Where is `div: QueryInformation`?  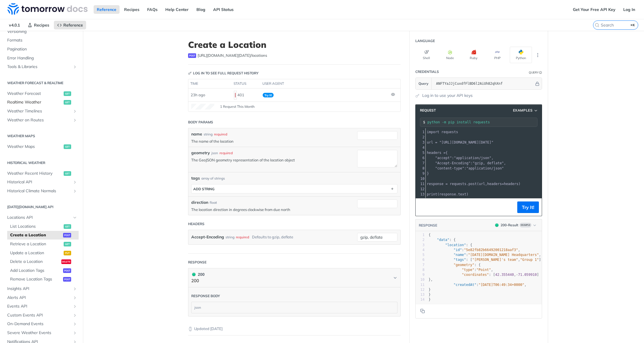 div: QueryInformation is located at coordinates (535, 72).